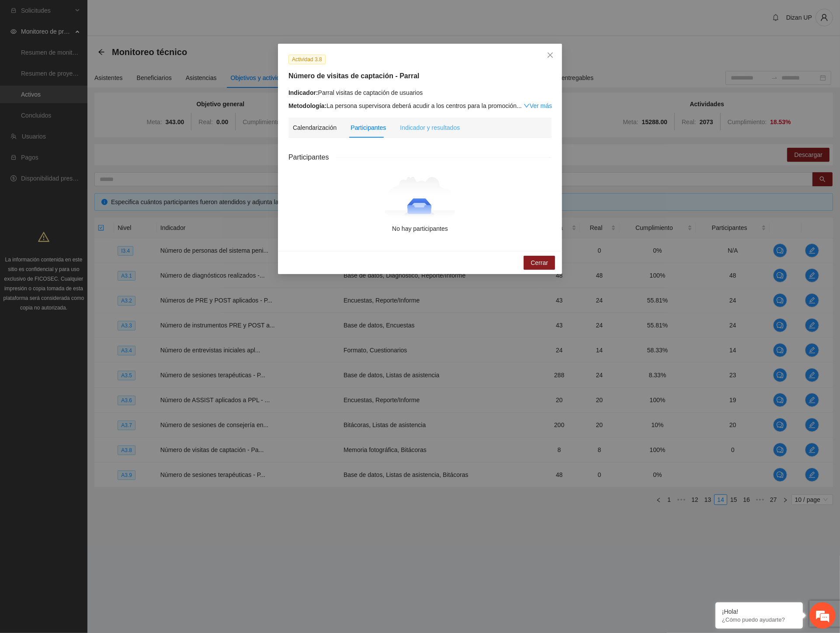 The height and width of the screenshot is (633, 840). Describe the element at coordinates (85, 161) in the screenshot. I see `span: Estamos en línea.` at that location.